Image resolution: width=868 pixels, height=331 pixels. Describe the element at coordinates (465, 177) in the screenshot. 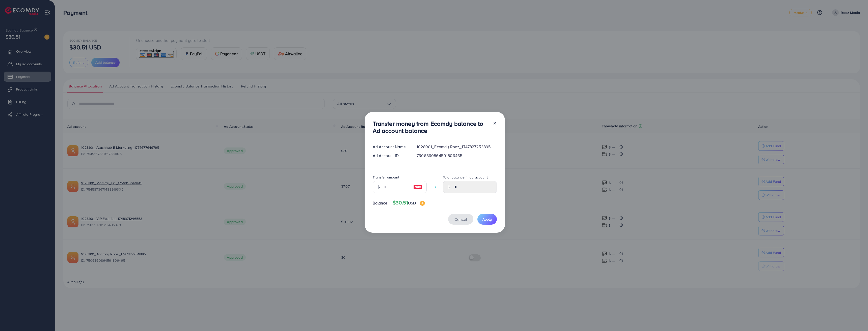

I see `label: Total balance in ad account` at that location.